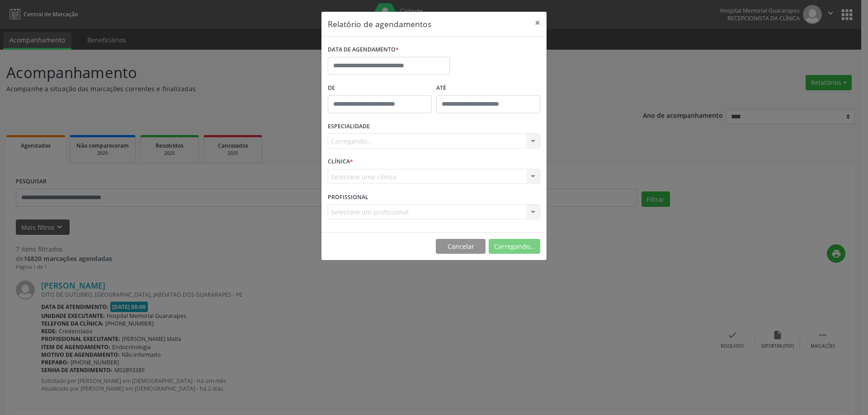  What do you see at coordinates (488, 88) in the screenshot?
I see `label: ATÉ` at bounding box center [488, 88].